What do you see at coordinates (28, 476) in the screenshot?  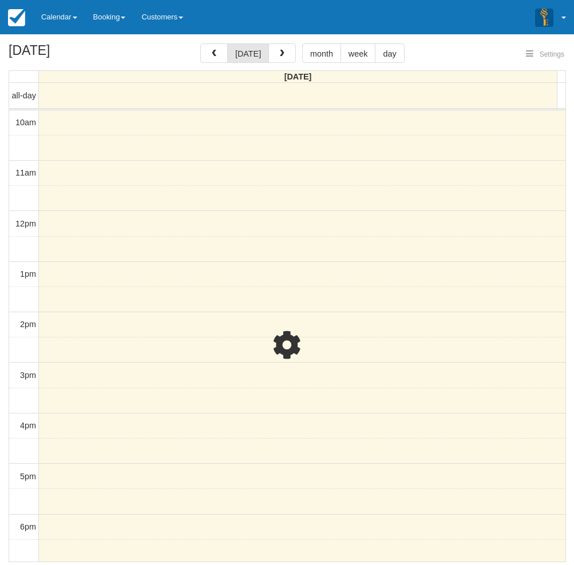 I see `span: 5pm` at bounding box center [28, 476].